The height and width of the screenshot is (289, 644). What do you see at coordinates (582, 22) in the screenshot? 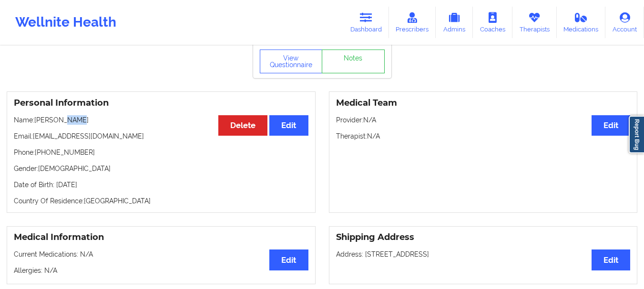
I see `a: Medications` at bounding box center [582, 22].